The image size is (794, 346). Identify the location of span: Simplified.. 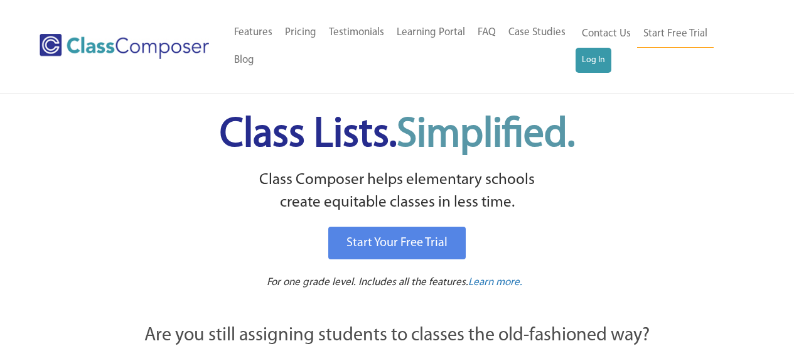
(486, 135).